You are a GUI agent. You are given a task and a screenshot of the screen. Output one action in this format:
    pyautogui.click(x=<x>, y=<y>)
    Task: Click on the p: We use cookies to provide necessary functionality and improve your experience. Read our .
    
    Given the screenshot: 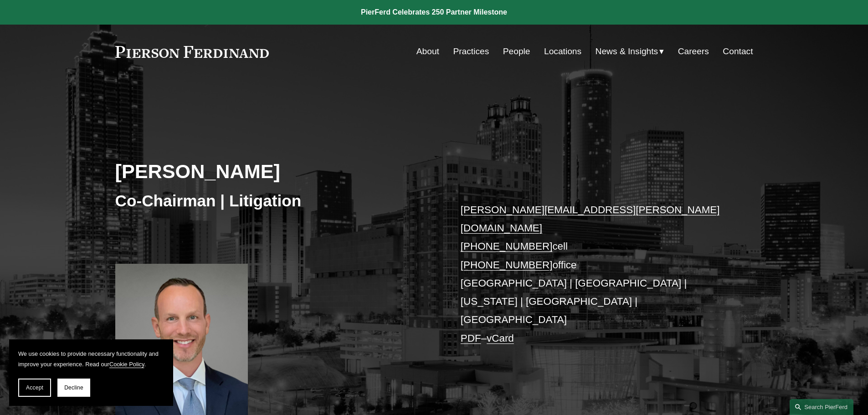 What is the action you would take?
    pyautogui.click(x=91, y=360)
    